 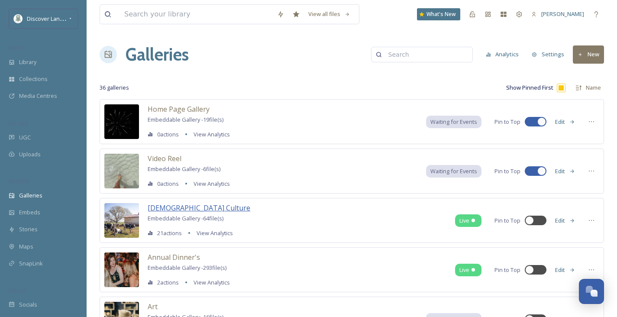 I want to click on button: Open Chat, so click(x=592, y=292).